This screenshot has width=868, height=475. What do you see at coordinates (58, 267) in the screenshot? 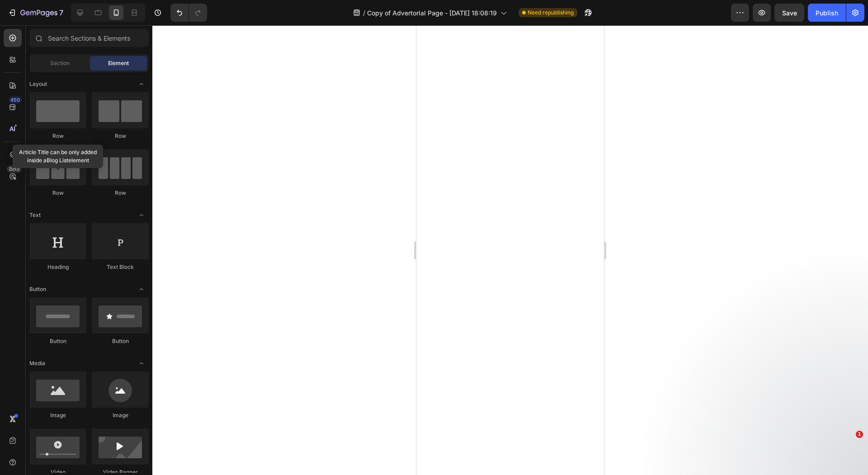
I see `div: Heading` at bounding box center [58, 267].